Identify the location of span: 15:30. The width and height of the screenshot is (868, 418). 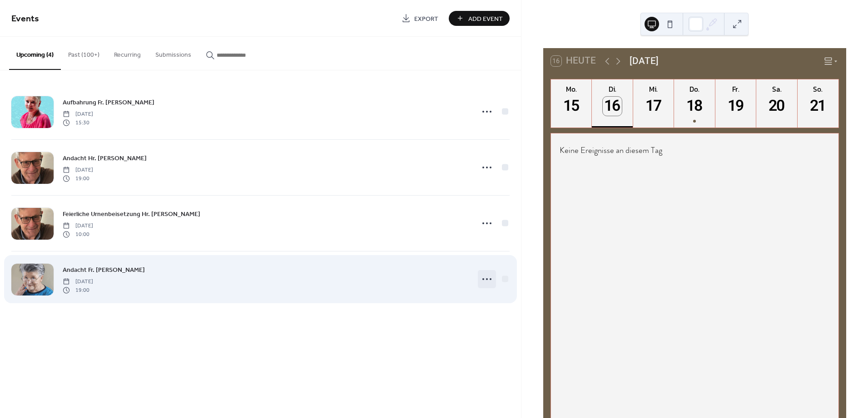
(78, 123).